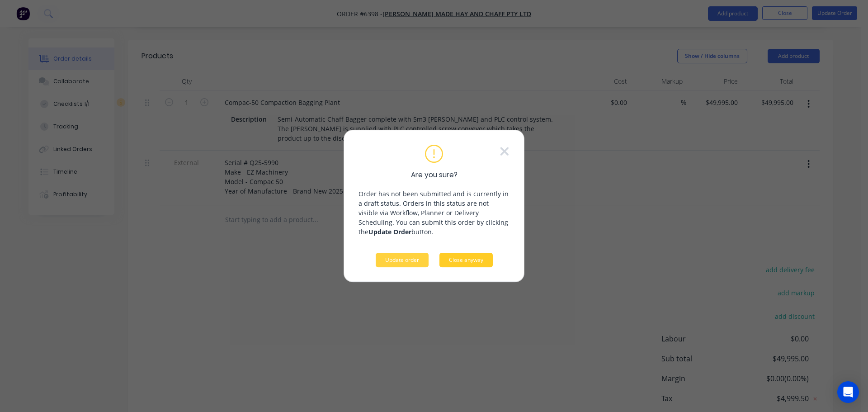 The width and height of the screenshot is (868, 412). I want to click on button: Close anyway, so click(466, 260).